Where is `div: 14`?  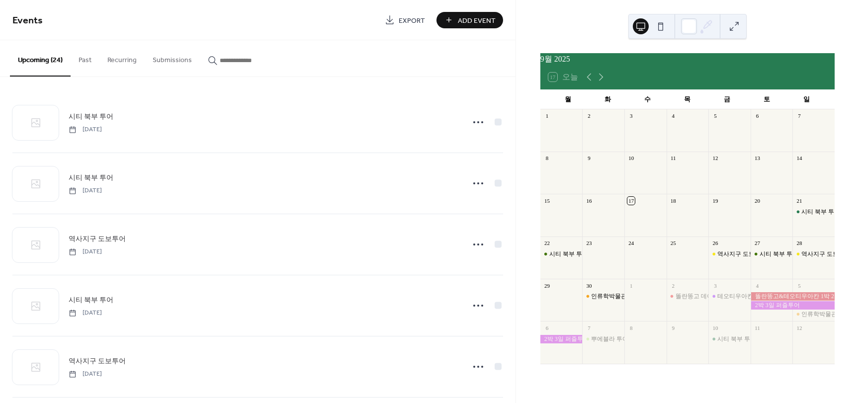
div: 14 is located at coordinates (799, 158).